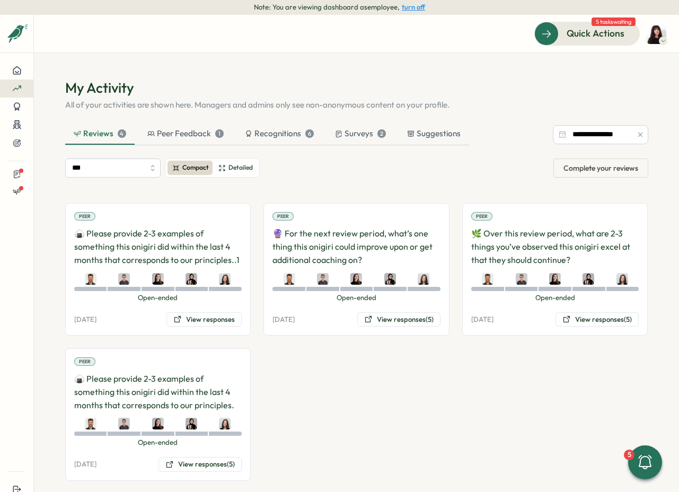 The width and height of the screenshot is (679, 492). What do you see at coordinates (196, 168) in the screenshot?
I see `span: Compact` at bounding box center [196, 168].